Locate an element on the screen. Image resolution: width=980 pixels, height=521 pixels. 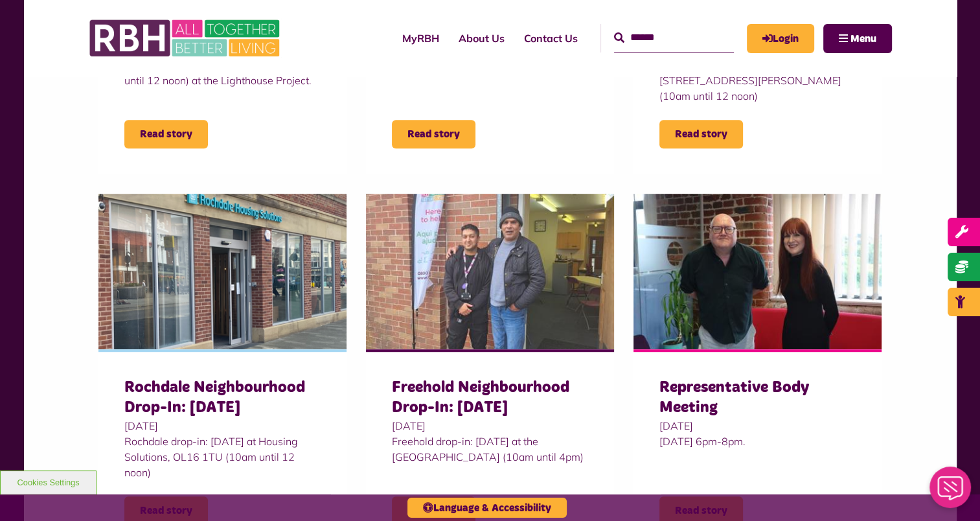
img: Freehold Abdul is located at coordinates (490, 272).